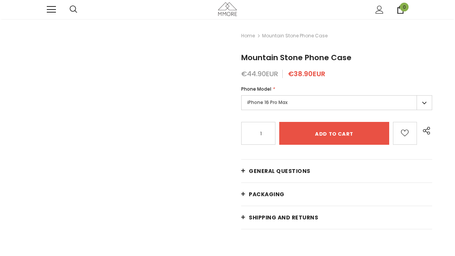 The height and width of the screenshot is (256, 455). I want to click on a: General Questions, so click(337, 171).